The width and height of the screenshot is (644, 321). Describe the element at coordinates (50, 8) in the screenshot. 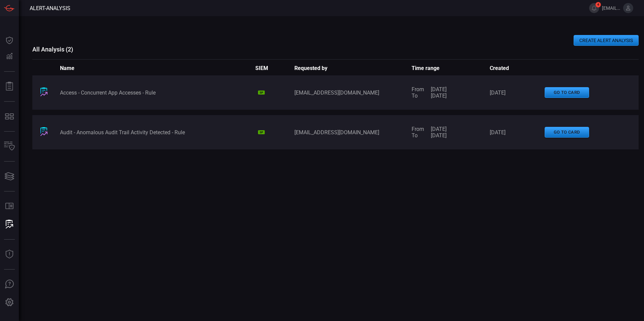

I see `span: Alert-analysis` at that location.